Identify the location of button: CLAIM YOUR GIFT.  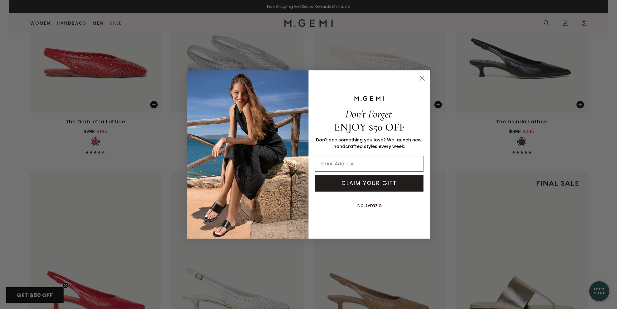
(369, 183).